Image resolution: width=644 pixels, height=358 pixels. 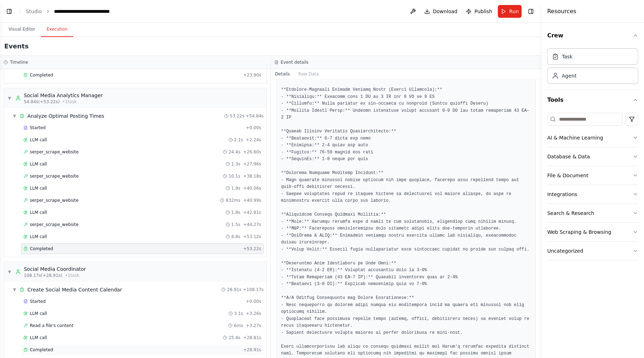 I want to click on button: Tools, so click(x=593, y=100).